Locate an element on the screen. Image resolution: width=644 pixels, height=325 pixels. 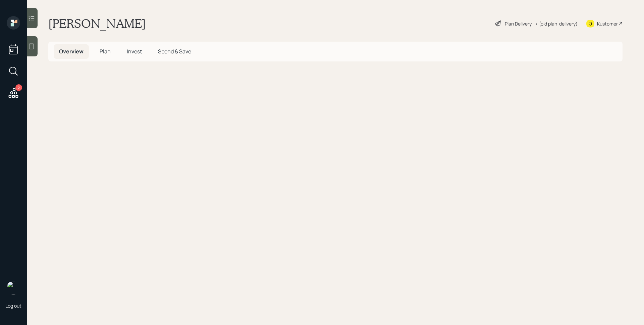
img: james-distasi-headshot.png is located at coordinates (14, 287).